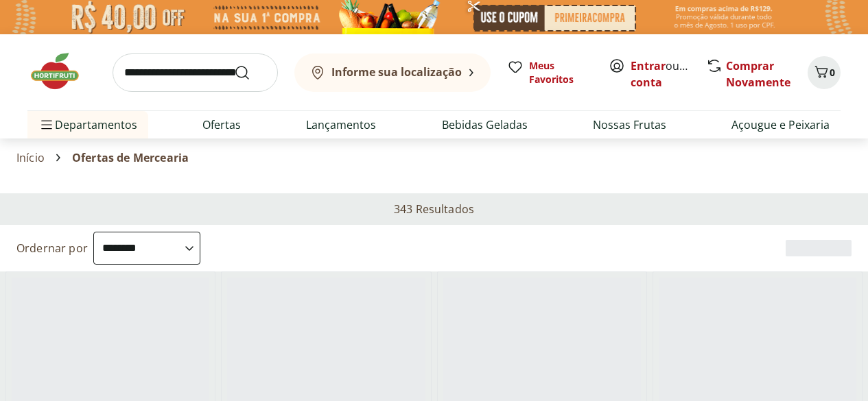 Image resolution: width=868 pixels, height=401 pixels. Describe the element at coordinates (758, 74) in the screenshot. I see `a: Comprar Novamente` at that location.